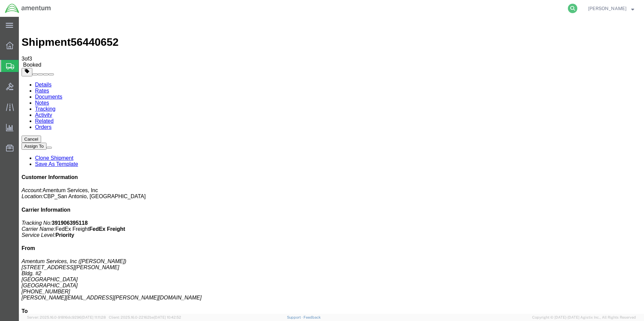 The height and width of the screenshot is (321, 644). Describe the element at coordinates (66, 317) in the screenshot. I see `span: Server: 2025.16.0-91816dc9296` at that location.